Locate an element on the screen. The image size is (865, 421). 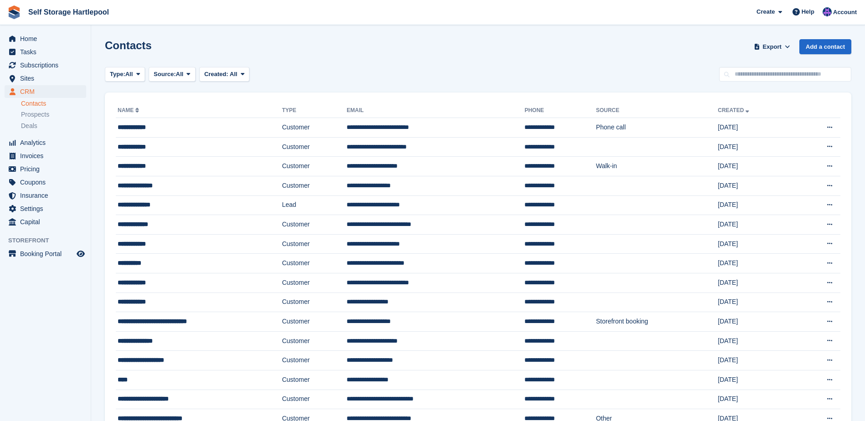
button: Source: All is located at coordinates (172, 74).